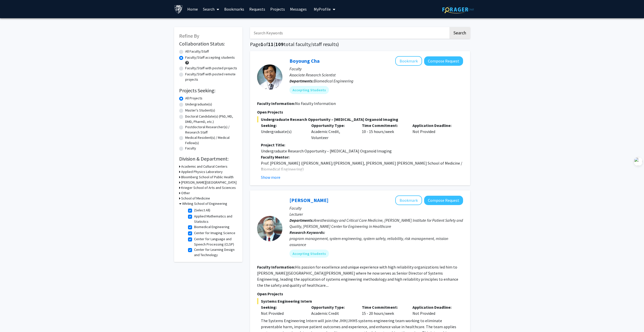 The width and height of the screenshot is (644, 332). Describe the element at coordinates (215, 233) in the screenshot. I see `label: Center for Imaging Science` at that location.